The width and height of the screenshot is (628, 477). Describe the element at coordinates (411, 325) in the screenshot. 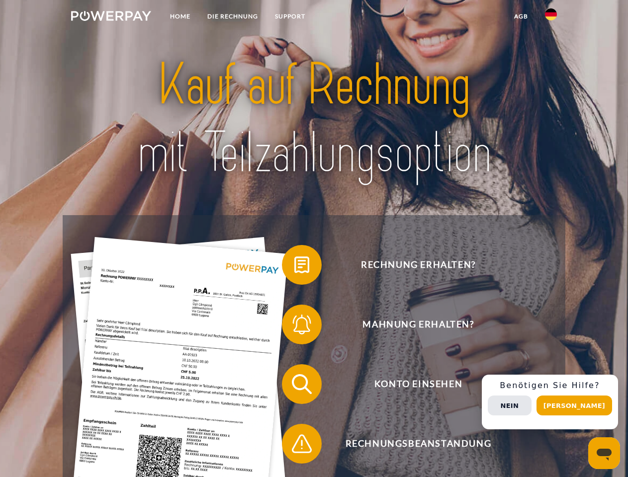

I see `a: Mahnung erhalten?` at that location.